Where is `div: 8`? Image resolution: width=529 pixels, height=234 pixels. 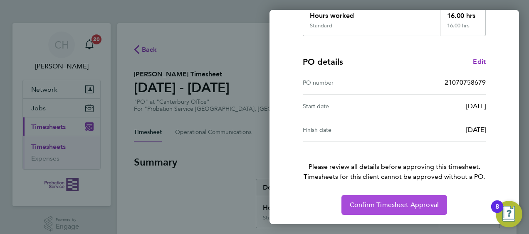
div: 8 is located at coordinates (497, 212).